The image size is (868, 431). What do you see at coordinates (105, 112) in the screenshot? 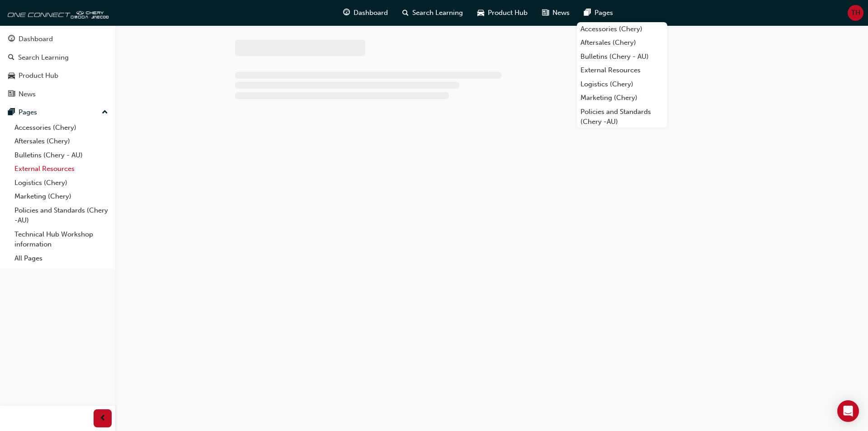
I see `span: up-icon` at bounding box center [105, 112].